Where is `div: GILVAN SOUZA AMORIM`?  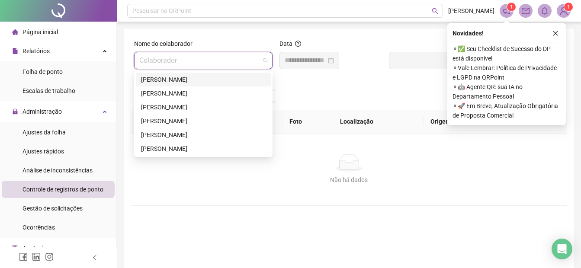 div: GILVAN SOUZA AMORIM is located at coordinates (203, 93).